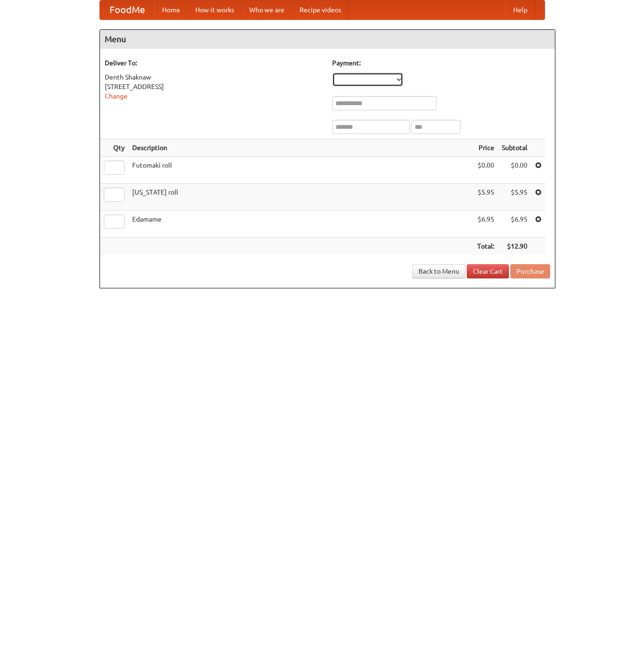  I want to click on td: Futomaki roll, so click(301, 170).